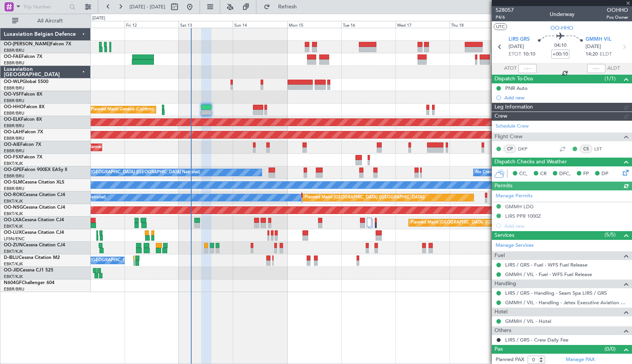 This screenshot has height=364, width=632. Describe the element at coordinates (34, 208) in the screenshot. I see `a: OO-NSGCessna Citation CJ4` at that location.